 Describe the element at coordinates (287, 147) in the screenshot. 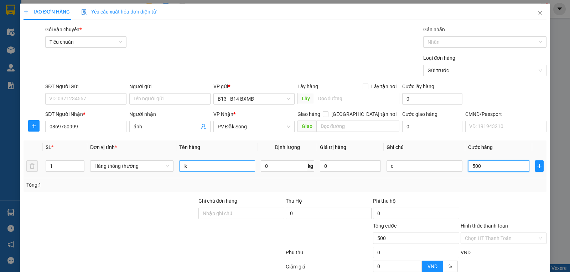

I see `span: Định lượng` at that location.